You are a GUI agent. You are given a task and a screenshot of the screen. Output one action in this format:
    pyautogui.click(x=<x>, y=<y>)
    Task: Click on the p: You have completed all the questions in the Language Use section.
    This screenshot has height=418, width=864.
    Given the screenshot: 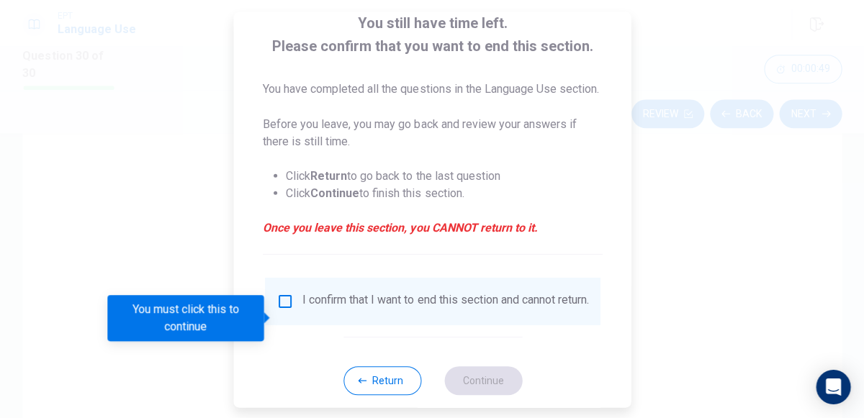 What is the action you would take?
    pyautogui.click(x=432, y=89)
    